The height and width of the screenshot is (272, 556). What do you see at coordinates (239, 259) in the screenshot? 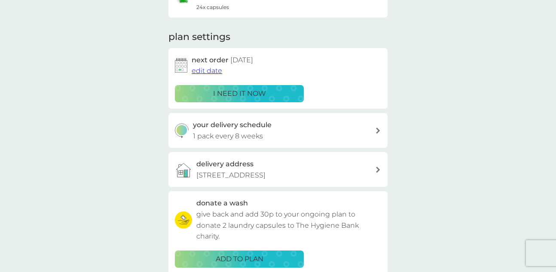
I see `p: ADD TO PLAN` at bounding box center [239, 259].